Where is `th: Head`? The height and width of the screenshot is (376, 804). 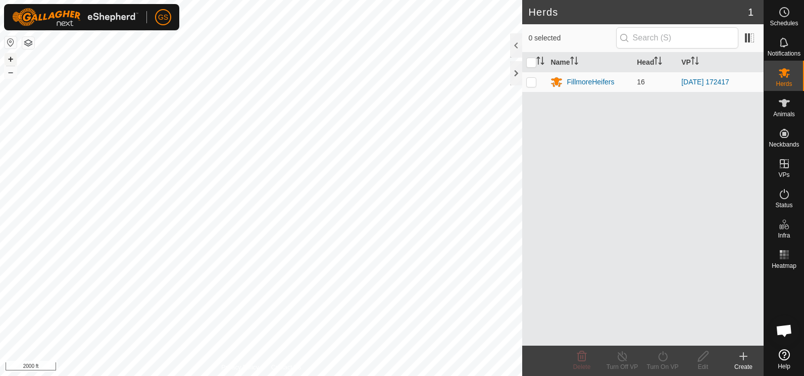 th: Head is located at coordinates (655, 62).